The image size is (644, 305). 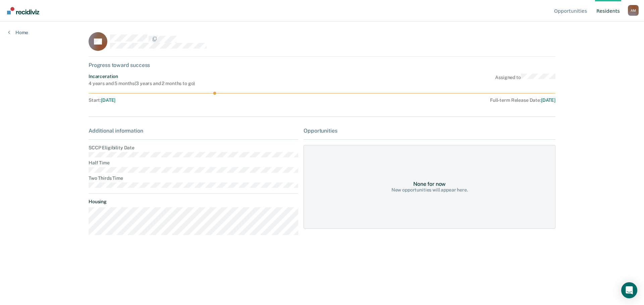 What do you see at coordinates (322, 65) in the screenshot?
I see `div: Progress toward success` at bounding box center [322, 65].